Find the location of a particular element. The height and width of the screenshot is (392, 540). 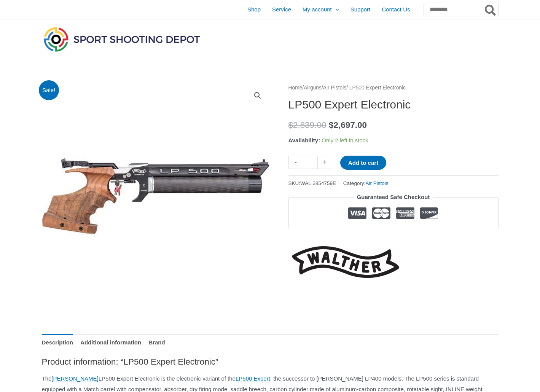

h2: Product information: “LP500 Expert Electronic” is located at coordinates (270, 361).